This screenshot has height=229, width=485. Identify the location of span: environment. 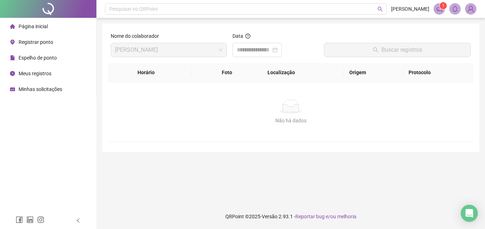
(13, 42).